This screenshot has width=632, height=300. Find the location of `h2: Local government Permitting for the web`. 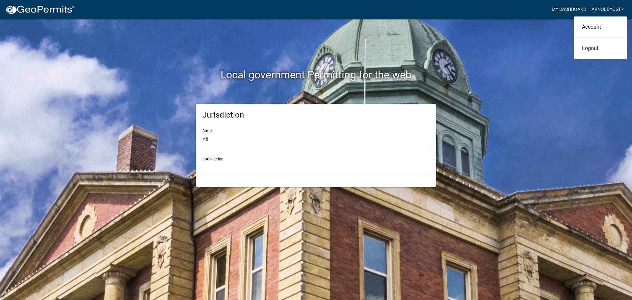

h2: Local government Permitting for the web is located at coordinates (316, 75).